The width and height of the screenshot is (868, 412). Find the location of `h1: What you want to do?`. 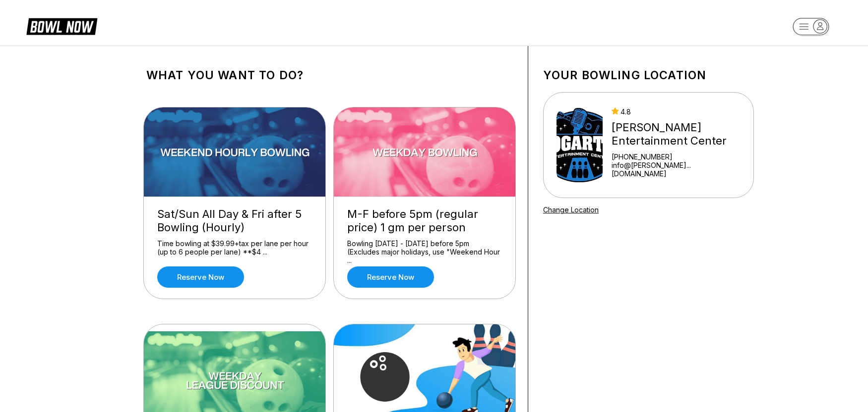

h1: What you want to do? is located at coordinates (329, 75).